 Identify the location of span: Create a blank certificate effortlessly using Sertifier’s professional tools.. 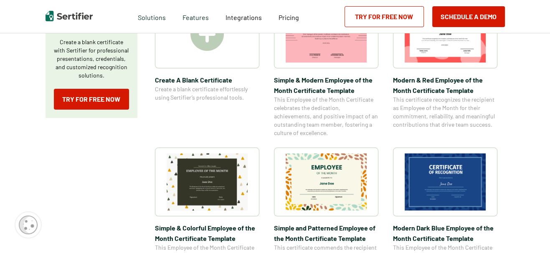
(207, 94).